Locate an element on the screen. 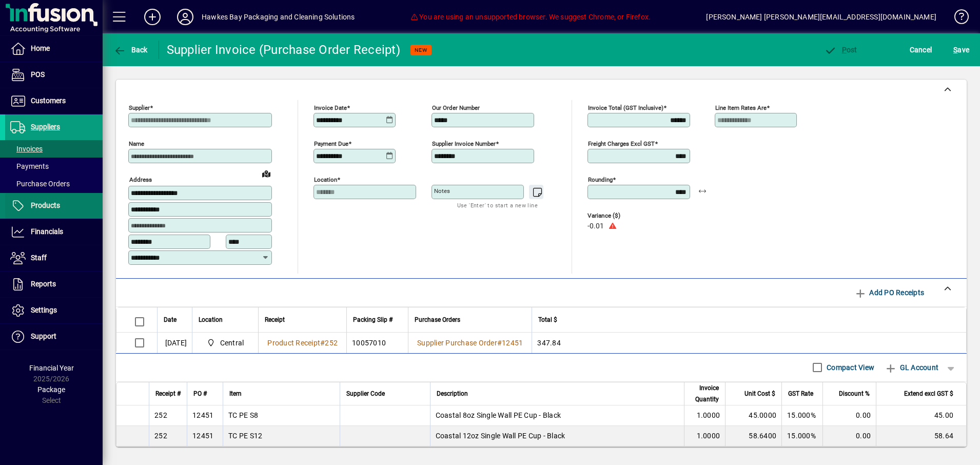 The height and width of the screenshot is (465, 980). span: Package is located at coordinates (51, 390).